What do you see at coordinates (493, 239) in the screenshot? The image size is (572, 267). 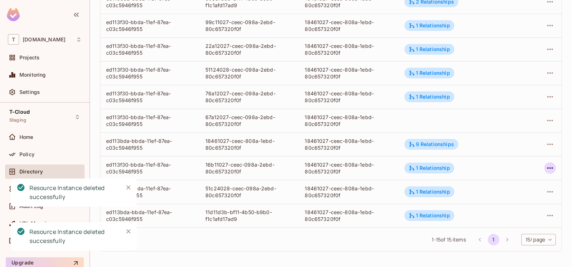 I see `nav: pagination navigation` at bounding box center [493, 239].